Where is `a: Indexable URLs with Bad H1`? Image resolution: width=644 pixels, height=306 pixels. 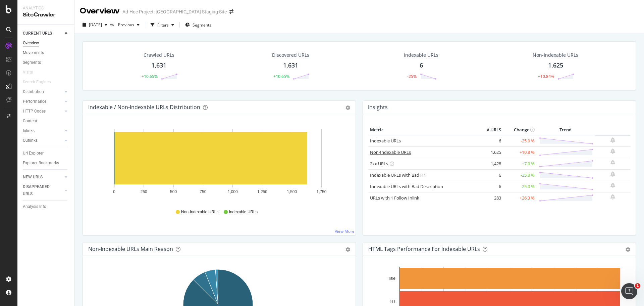
a: Indexable URLs with Bad H1 is located at coordinates (398, 175).